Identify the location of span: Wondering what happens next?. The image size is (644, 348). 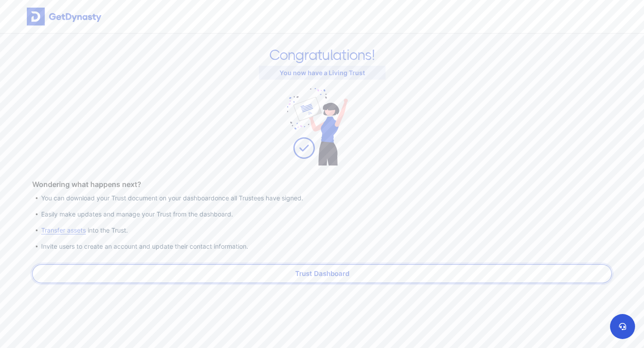
(322, 184).